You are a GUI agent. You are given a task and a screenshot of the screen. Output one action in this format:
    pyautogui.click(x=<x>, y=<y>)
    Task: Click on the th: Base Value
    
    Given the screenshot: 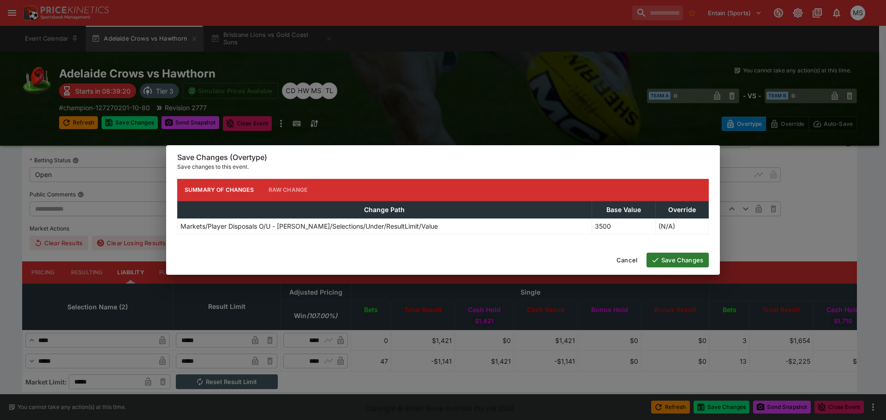 What is the action you would take?
    pyautogui.click(x=623, y=210)
    